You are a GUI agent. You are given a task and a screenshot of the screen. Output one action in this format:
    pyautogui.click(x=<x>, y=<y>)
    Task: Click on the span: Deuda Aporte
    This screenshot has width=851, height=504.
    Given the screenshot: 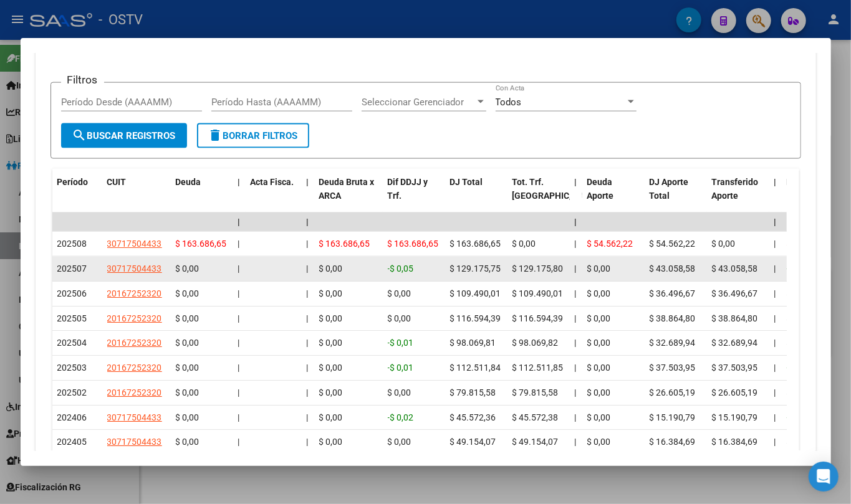 What is the action you would take?
    pyautogui.click(x=600, y=189)
    